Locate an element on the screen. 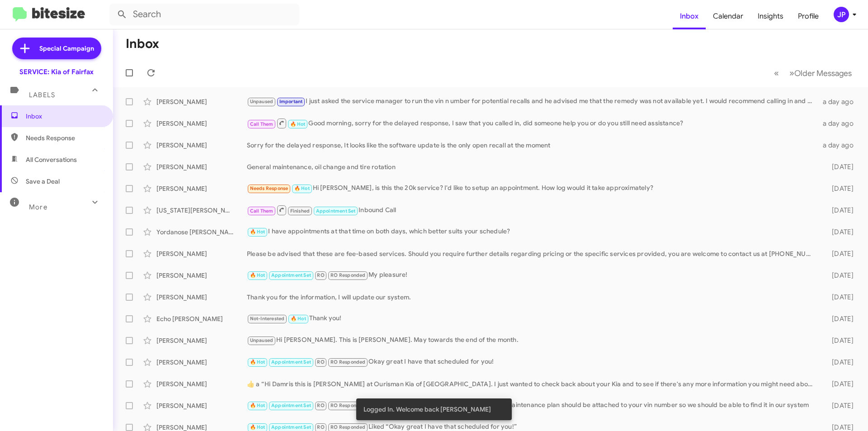  span: Save a Deal is located at coordinates (42, 181).